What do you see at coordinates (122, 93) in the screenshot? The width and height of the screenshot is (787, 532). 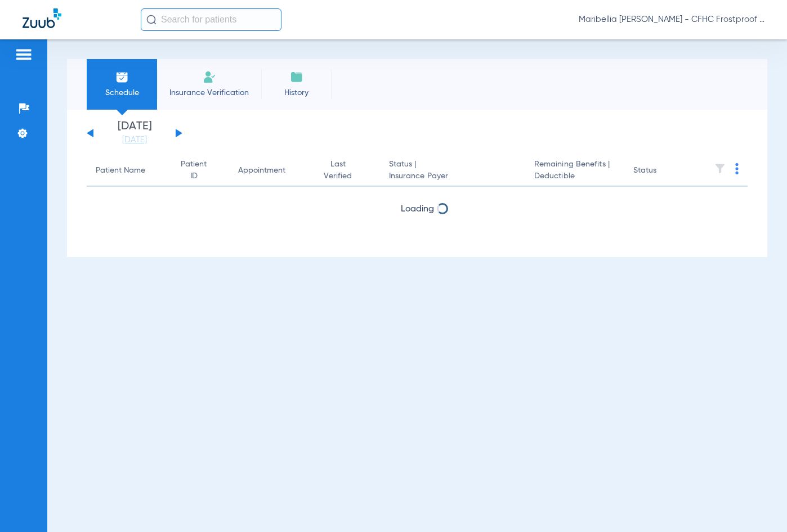 I see `span: Schedule` at bounding box center [122, 93].